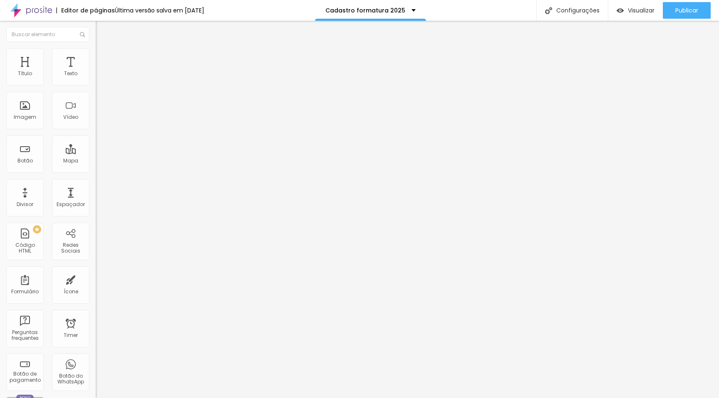  I want to click on div: Botão do WhatsApp, so click(70, 379).